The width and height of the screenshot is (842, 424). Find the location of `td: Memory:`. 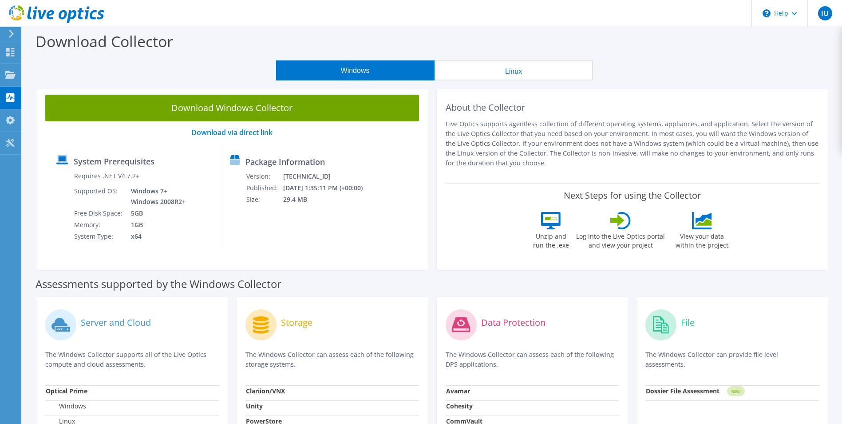

td: Memory: is located at coordinates (99, 225).